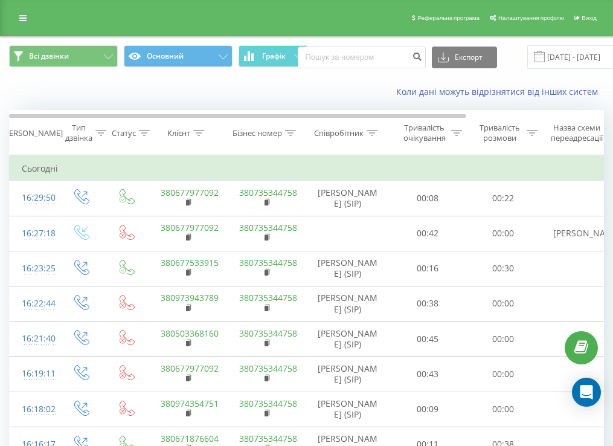 The height and width of the screenshot is (446, 613). I want to click on div: Клієнт, so click(179, 133).